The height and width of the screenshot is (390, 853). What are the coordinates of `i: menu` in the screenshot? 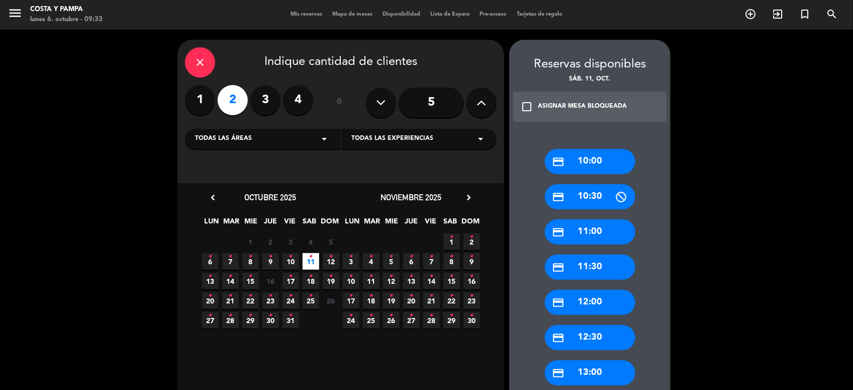 It's located at (15, 13).